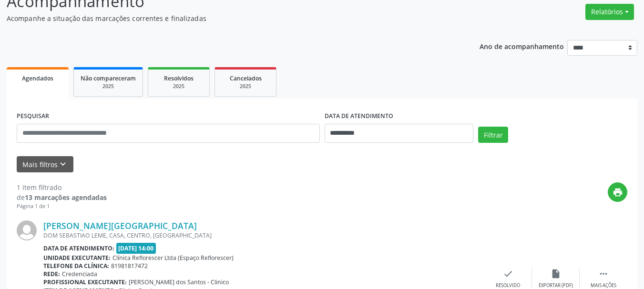 Image resolution: width=644 pixels, height=289 pixels. What do you see at coordinates (79, 248) in the screenshot?
I see `b: Data de atendimento:` at bounding box center [79, 248].